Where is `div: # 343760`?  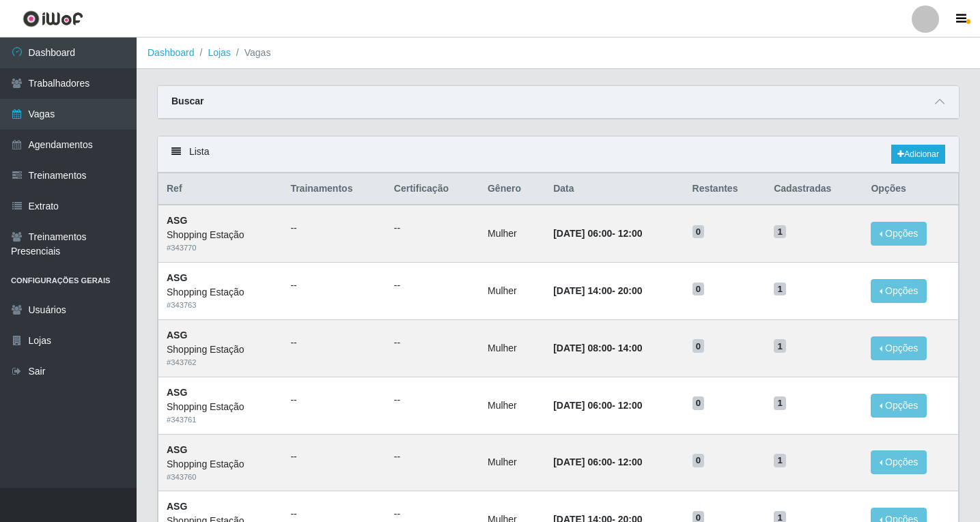
div: # 343760 is located at coordinates (220, 477).